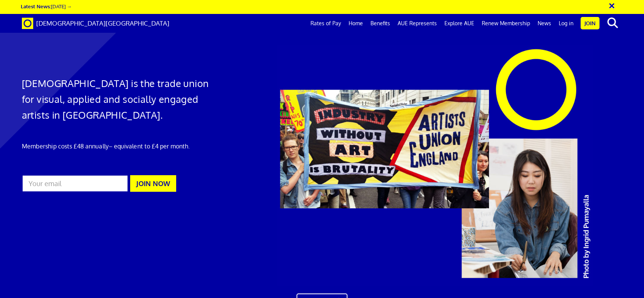  I want to click on a: AUE Represents, so click(417, 23).